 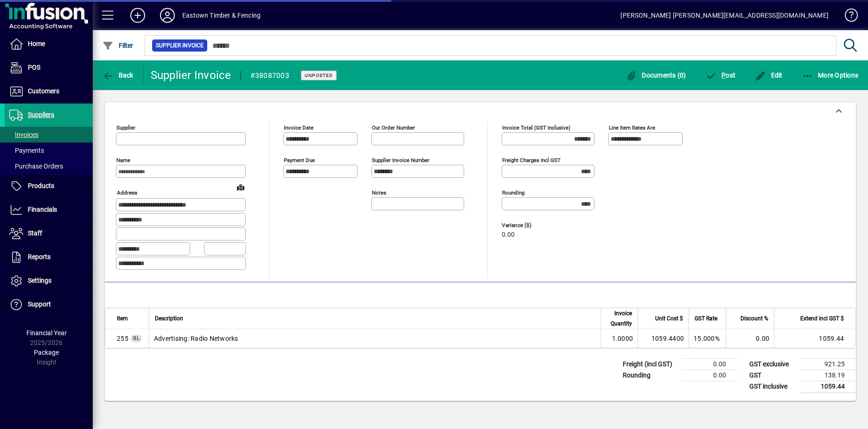 I want to click on td: 15.000%, so click(x=707, y=338).